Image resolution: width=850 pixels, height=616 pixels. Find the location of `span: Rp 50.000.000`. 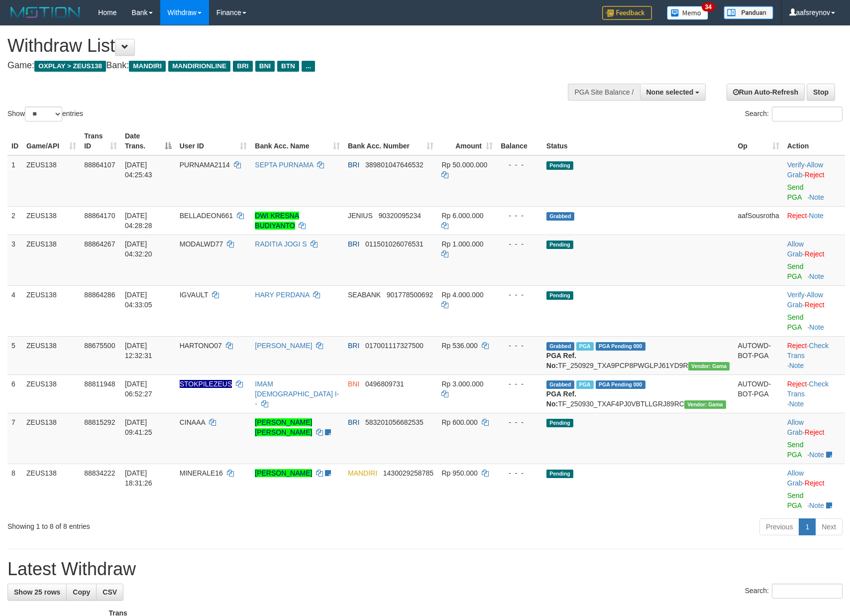

span: Rp 50.000.000 is located at coordinates (464, 165).